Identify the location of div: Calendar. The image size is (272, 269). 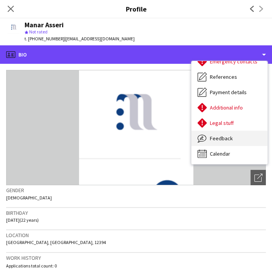
(230, 154).